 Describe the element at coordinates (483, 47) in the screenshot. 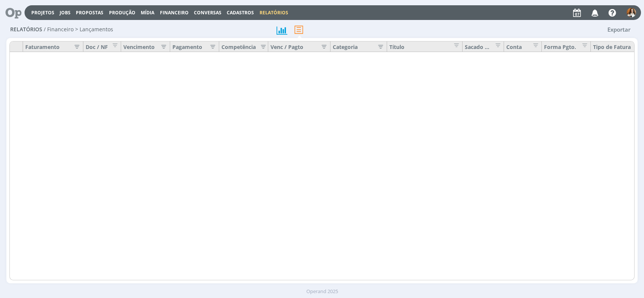

I see `div: Sacado / Cedente` at that location.